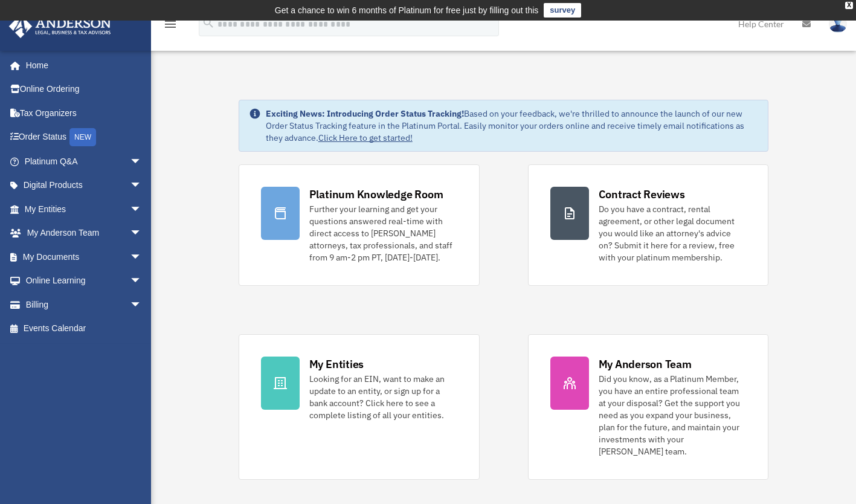 The image size is (856, 504). I want to click on a: Digital Productsarrow_drop_down, so click(84, 186).